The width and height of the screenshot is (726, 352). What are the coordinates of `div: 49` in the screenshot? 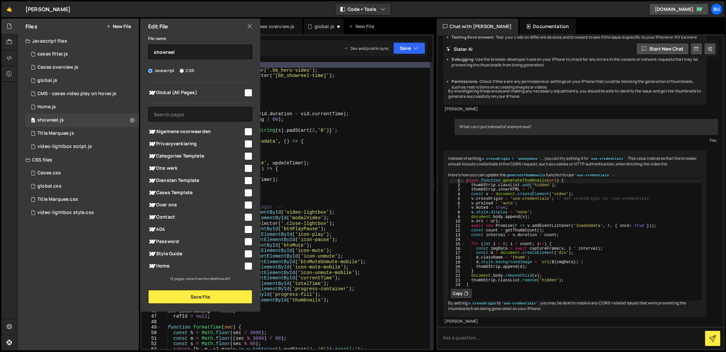 It's located at (151, 328).